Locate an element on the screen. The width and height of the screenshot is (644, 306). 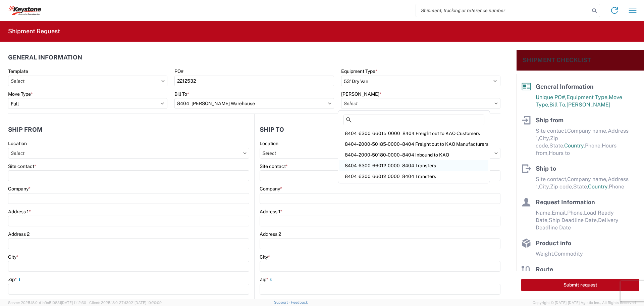
label: Bill To is located at coordinates (182, 94).